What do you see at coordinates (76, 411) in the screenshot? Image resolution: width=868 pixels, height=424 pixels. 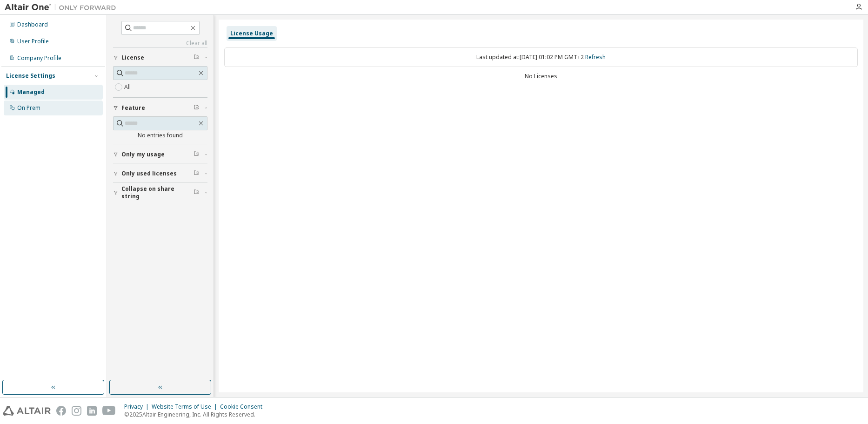 I see `img: instagram.svg` at bounding box center [76, 411].